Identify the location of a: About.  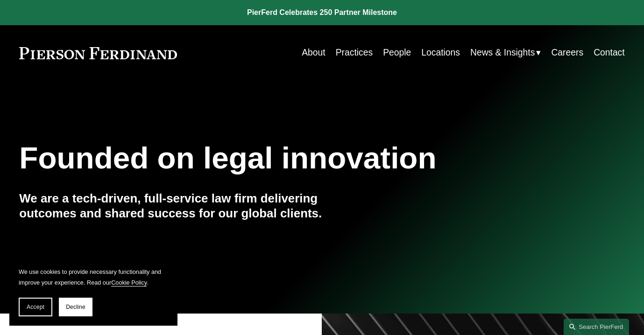
(314, 53).